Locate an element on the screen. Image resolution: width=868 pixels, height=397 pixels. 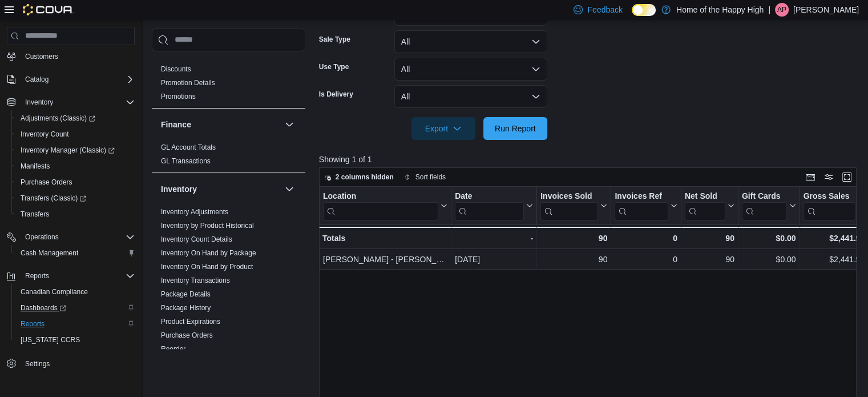
a: Customers is located at coordinates (41, 57).